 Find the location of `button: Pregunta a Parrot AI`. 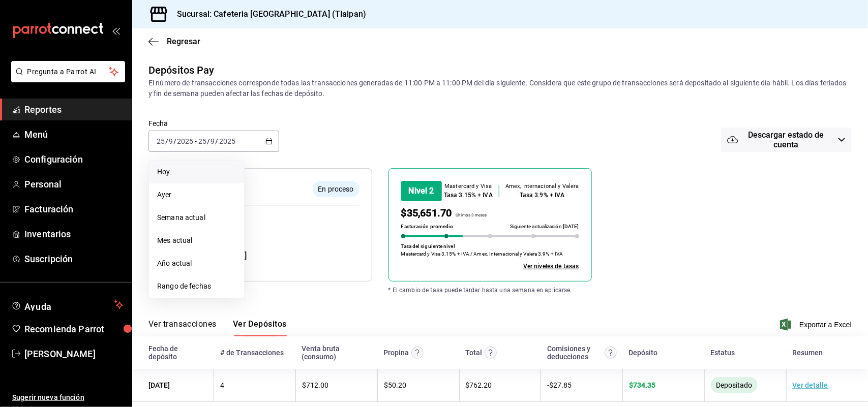

button: Pregunta a Parrot AI is located at coordinates (68, 71).